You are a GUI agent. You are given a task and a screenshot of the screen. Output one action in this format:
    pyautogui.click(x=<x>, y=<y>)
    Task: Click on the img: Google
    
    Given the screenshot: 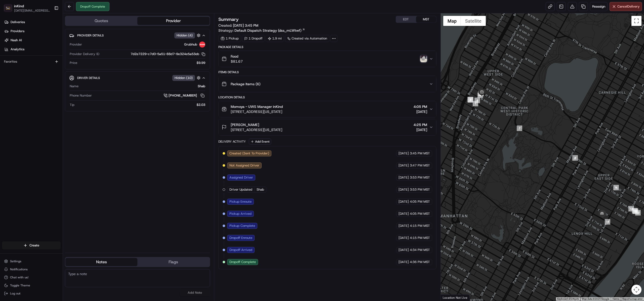 What is the action you would take?
    pyautogui.click(x=450, y=298)
    